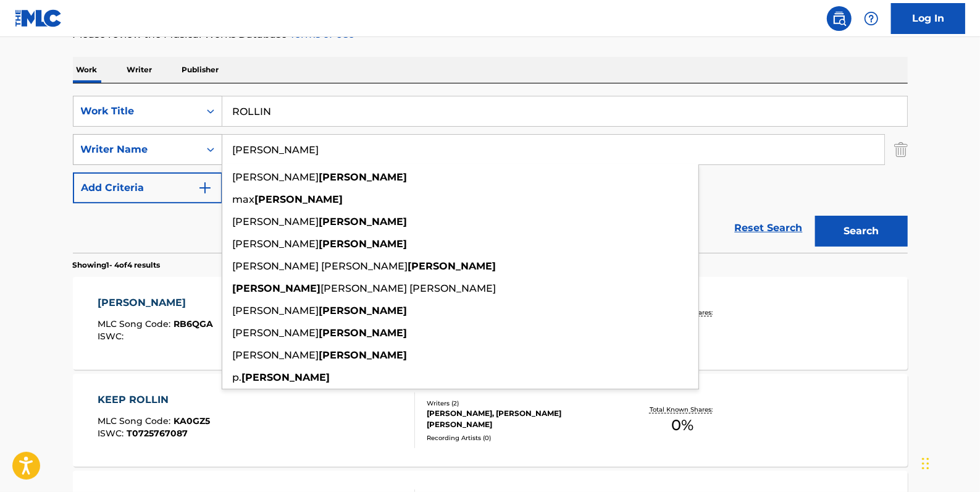  What do you see at coordinates (157, 433) in the screenshot?
I see `span: T0725767087` at bounding box center [157, 433].